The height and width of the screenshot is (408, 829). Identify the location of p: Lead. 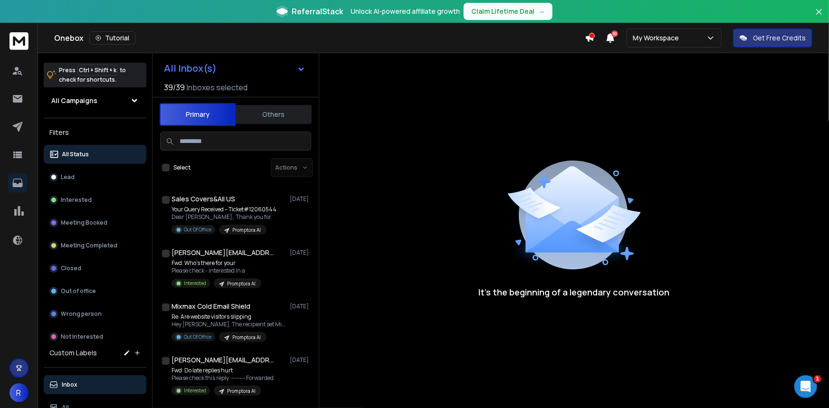
(67, 177).